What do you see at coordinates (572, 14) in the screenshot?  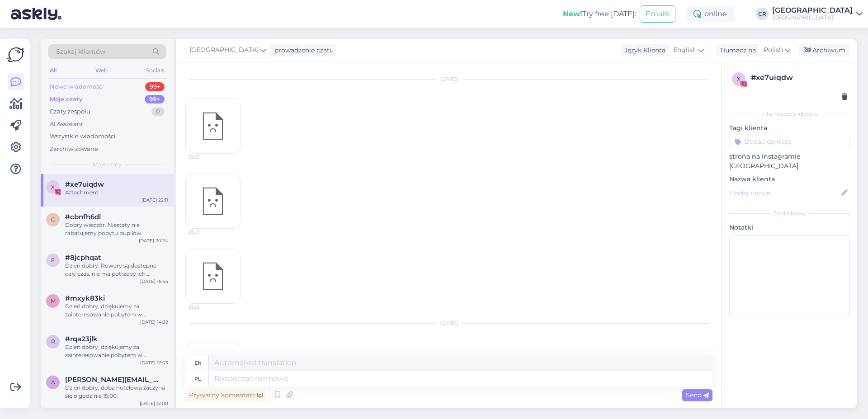 I see `b: New!` at bounding box center [572, 14].